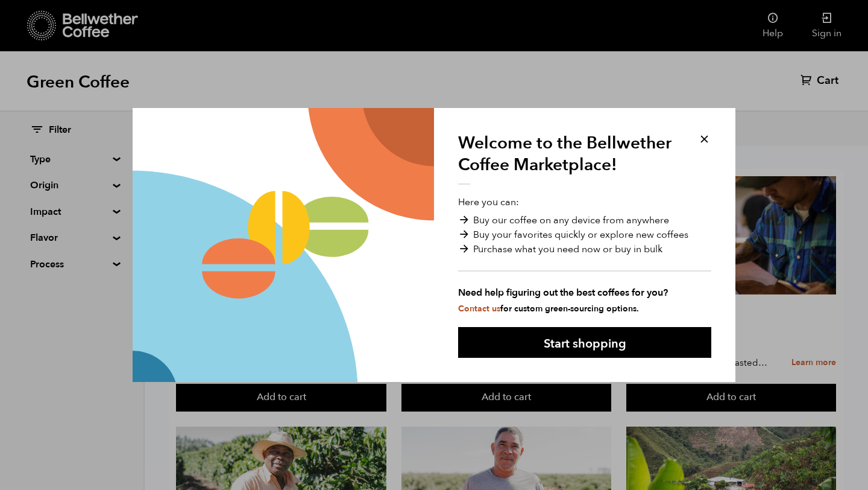 The image size is (868, 490). What do you see at coordinates (585, 292) in the screenshot?
I see `strong: Need help figuring out the best coffees for you?` at bounding box center [585, 292].